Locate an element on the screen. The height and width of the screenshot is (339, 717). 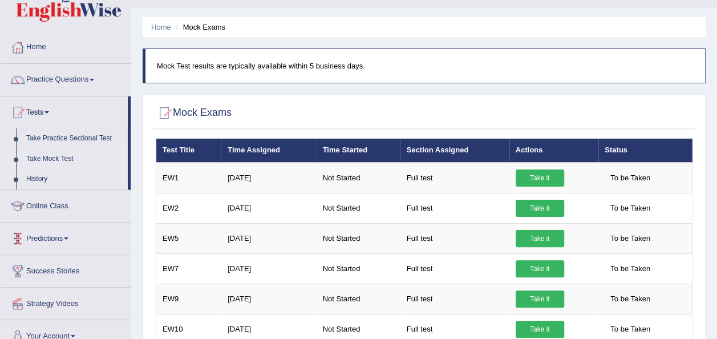
td: EW7 is located at coordinates (189, 268).